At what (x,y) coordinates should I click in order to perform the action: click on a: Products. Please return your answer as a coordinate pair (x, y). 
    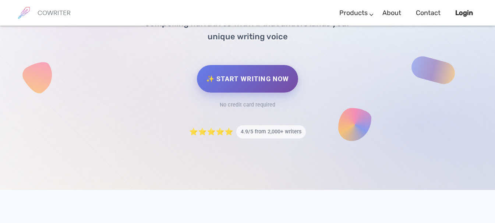
    Looking at the image, I should click on (353, 13).